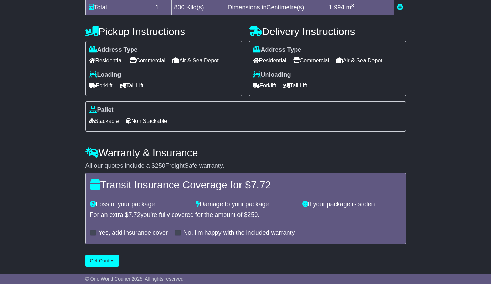 The height and width of the screenshot is (284, 491). I want to click on label: Loading, so click(105, 75).